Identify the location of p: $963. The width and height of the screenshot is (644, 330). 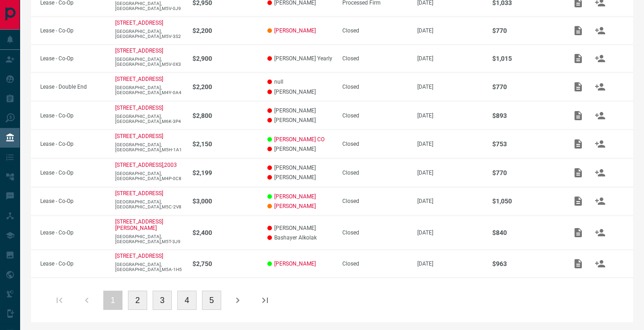
(525, 264).